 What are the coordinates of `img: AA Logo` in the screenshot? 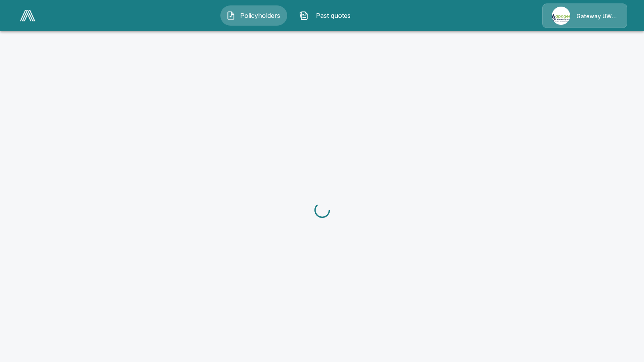 It's located at (27, 15).